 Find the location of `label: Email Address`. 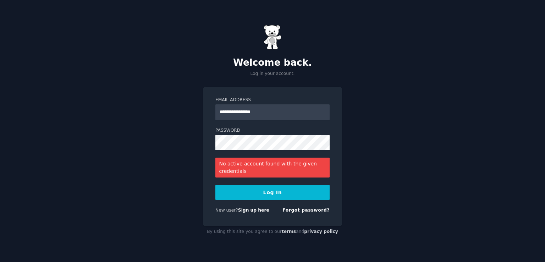

label: Email Address is located at coordinates (273, 100).